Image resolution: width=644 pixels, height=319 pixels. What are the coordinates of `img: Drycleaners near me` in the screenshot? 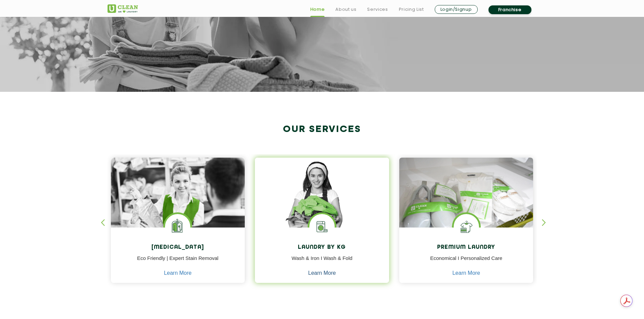 It's located at (178, 212).